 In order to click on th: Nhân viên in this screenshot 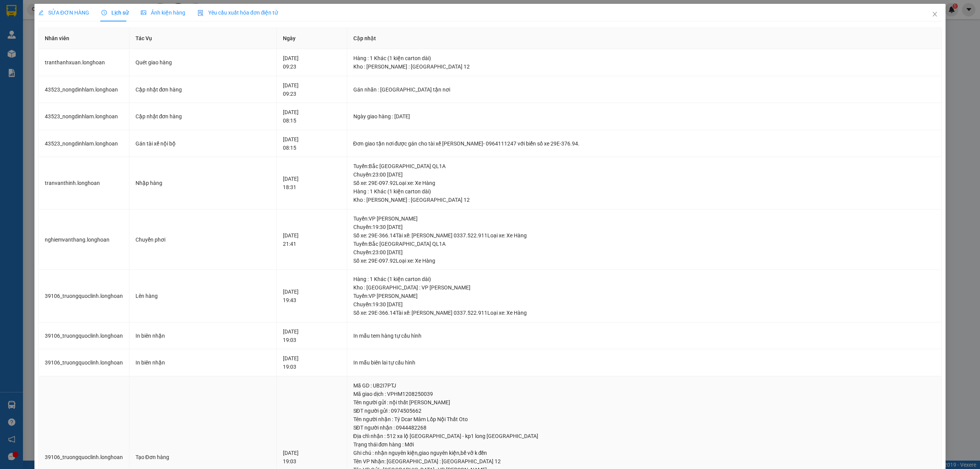, I will do `click(84, 39)`.